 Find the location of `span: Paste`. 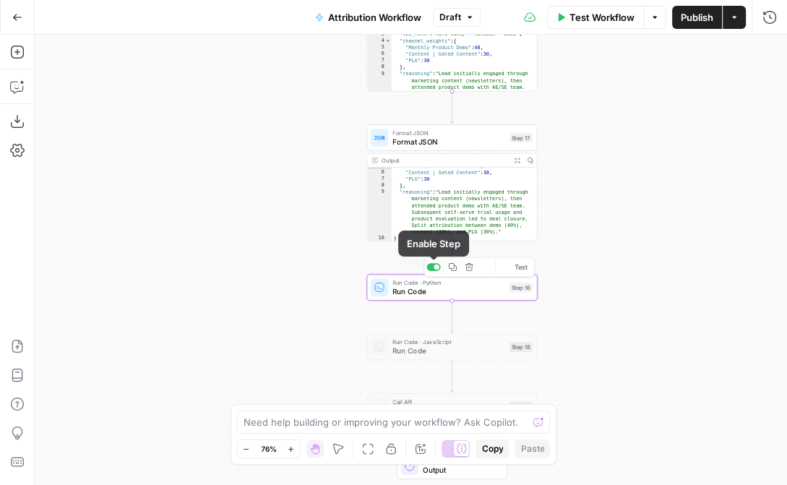

span: Paste is located at coordinates (532, 449).